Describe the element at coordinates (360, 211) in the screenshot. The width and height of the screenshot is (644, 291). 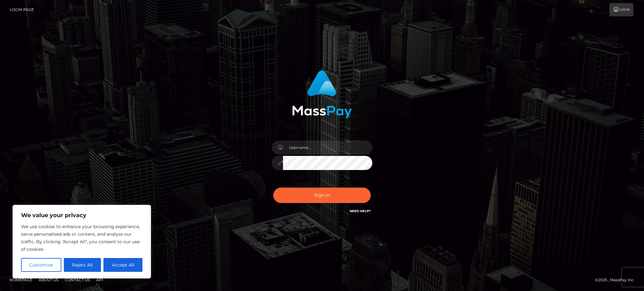
I see `a: Need Help?` at that location.